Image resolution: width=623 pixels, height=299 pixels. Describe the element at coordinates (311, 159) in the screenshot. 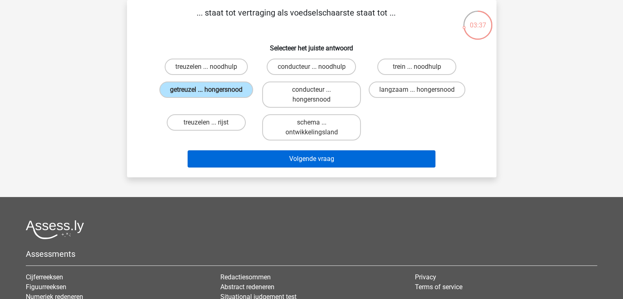

I see `button: Volgende vraag` at that location.